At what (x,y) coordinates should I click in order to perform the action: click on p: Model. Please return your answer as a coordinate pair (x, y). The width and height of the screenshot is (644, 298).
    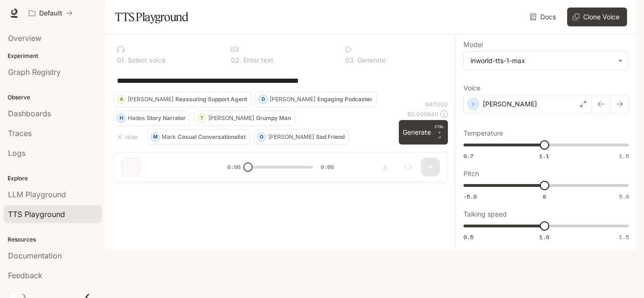
    Looking at the image, I should click on (472, 45).